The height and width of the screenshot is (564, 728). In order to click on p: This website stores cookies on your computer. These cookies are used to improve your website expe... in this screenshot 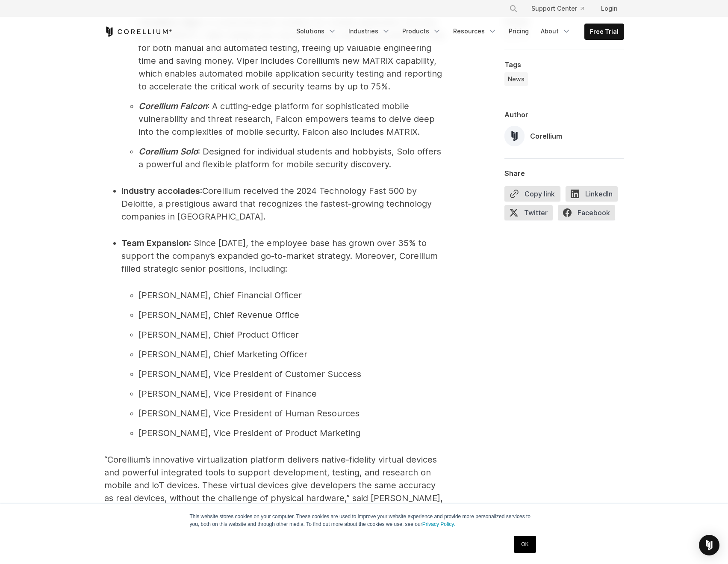, I will do `click(364, 520)`.